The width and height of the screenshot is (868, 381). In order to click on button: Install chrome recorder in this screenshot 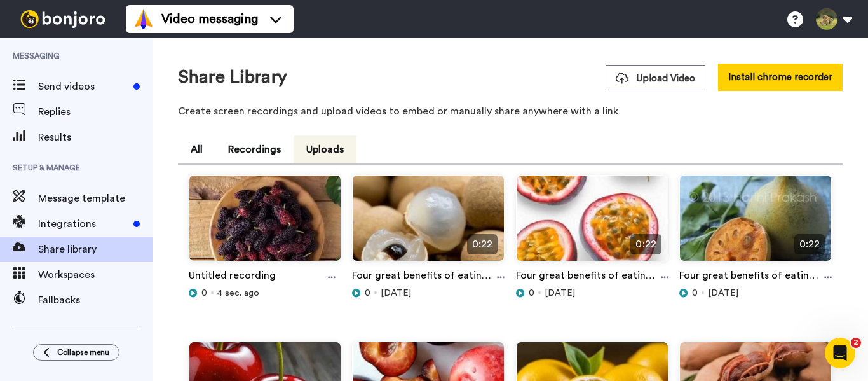, I will do `click(780, 77)`.